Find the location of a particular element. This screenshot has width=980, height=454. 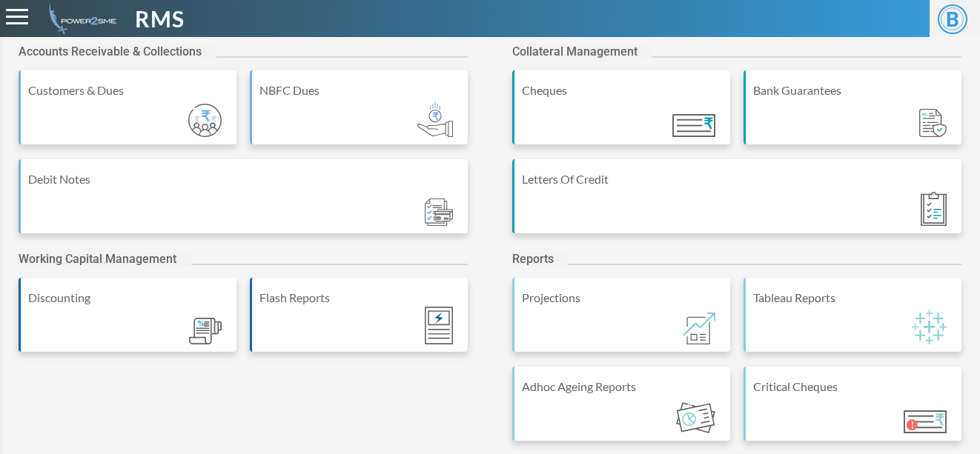

h2: Working Capital Management is located at coordinates (105, 259).